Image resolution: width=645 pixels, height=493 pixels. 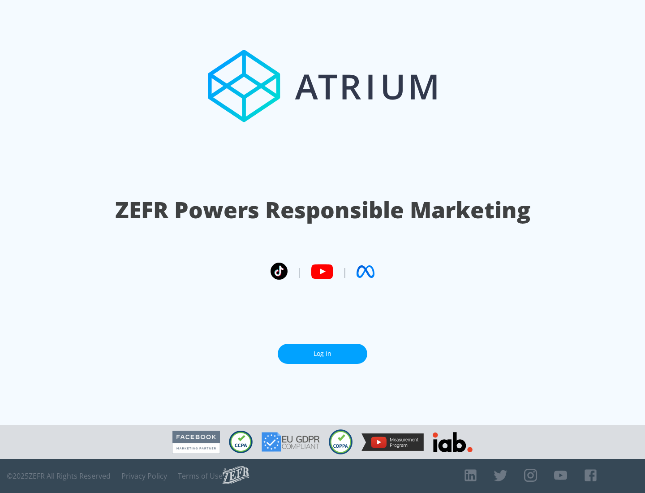 What do you see at coordinates (59, 476) in the screenshot?
I see `span: © 2025 ZEFR All Rights Reserved` at bounding box center [59, 476].